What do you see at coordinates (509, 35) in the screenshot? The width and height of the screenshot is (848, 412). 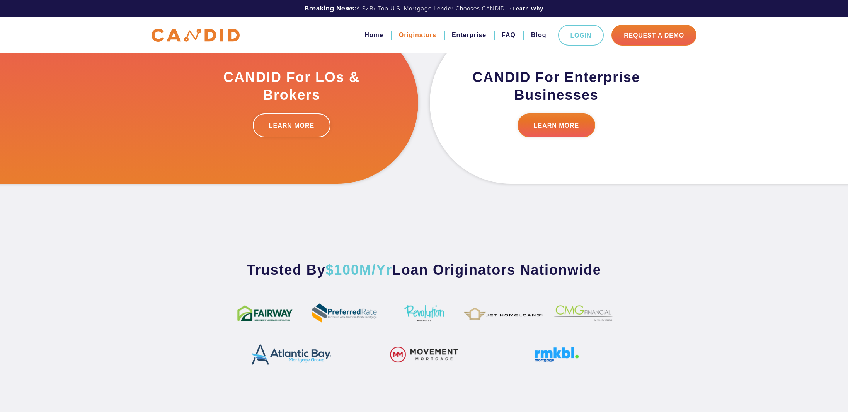 I see `a: FAQ` at bounding box center [509, 35].